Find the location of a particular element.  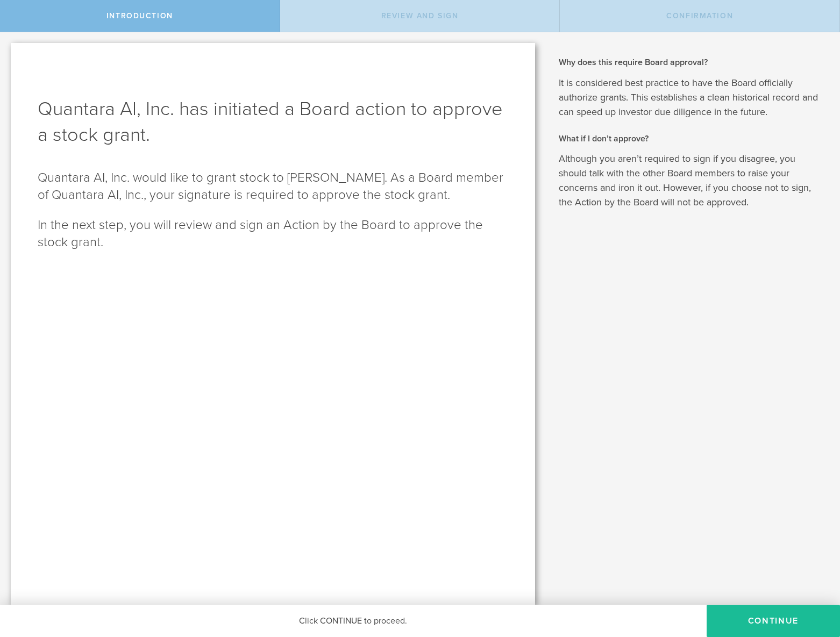

p: Although you aren’t required to sign if you disagree, you should talk with the other Board member... is located at coordinates (691, 181).